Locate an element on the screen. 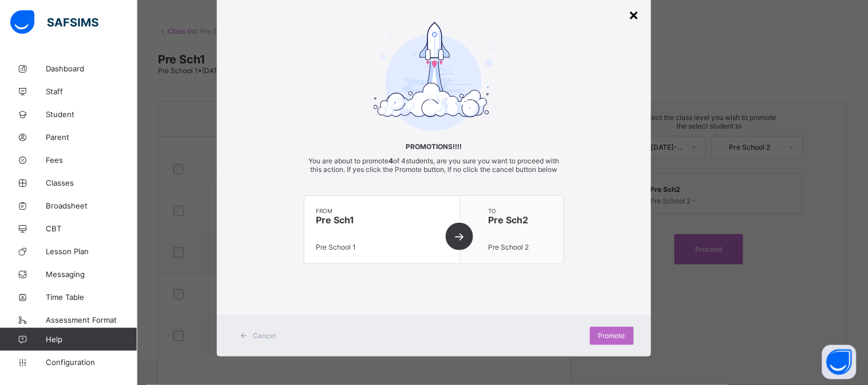 The height and width of the screenshot is (385, 868). span: Configuration is located at coordinates (91, 362).